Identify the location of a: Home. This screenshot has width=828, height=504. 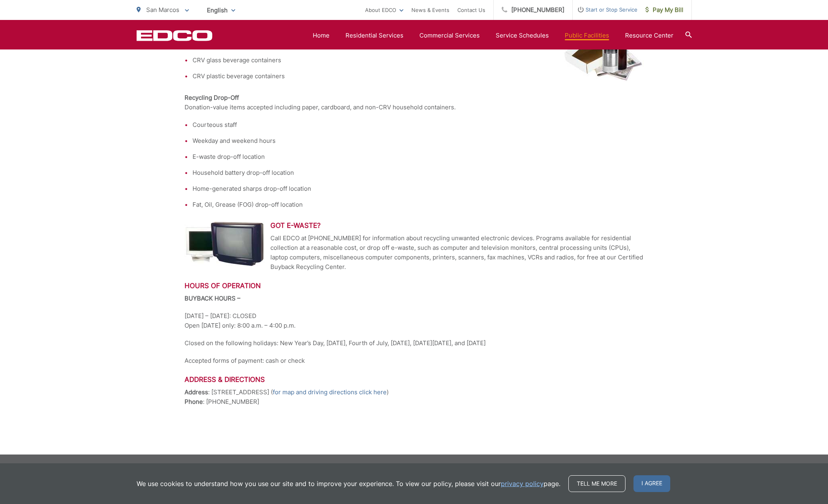
(321, 36).